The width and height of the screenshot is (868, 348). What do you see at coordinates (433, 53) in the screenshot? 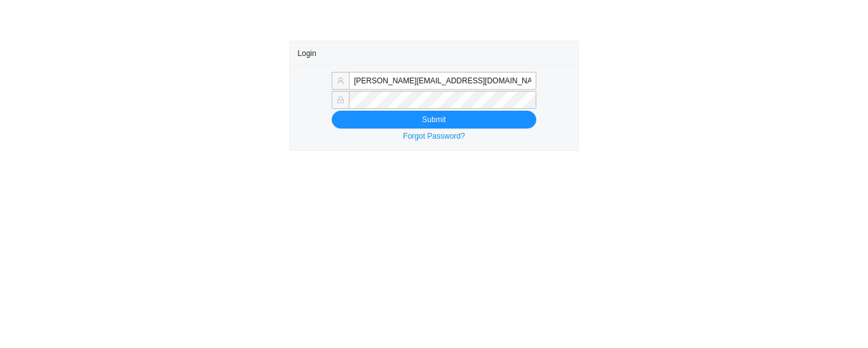
I see `div: Login` at bounding box center [433, 53].